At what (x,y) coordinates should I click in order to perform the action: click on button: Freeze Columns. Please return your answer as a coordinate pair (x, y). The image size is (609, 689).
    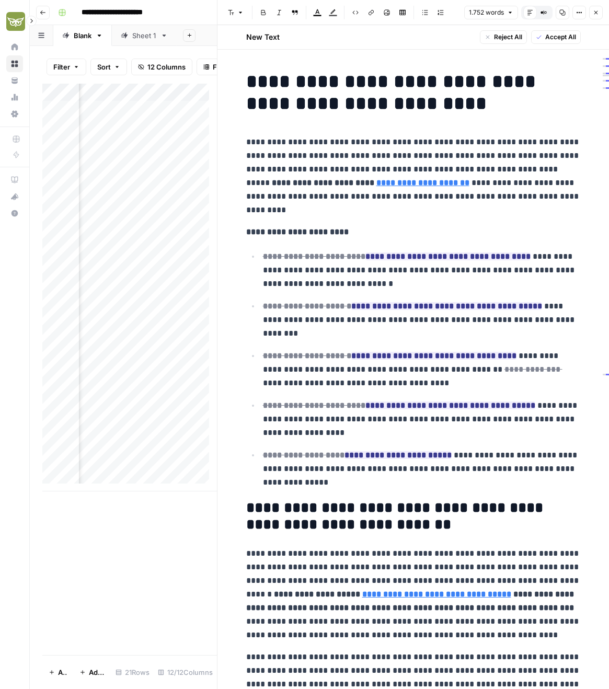
    Looking at the image, I should click on (235, 67).